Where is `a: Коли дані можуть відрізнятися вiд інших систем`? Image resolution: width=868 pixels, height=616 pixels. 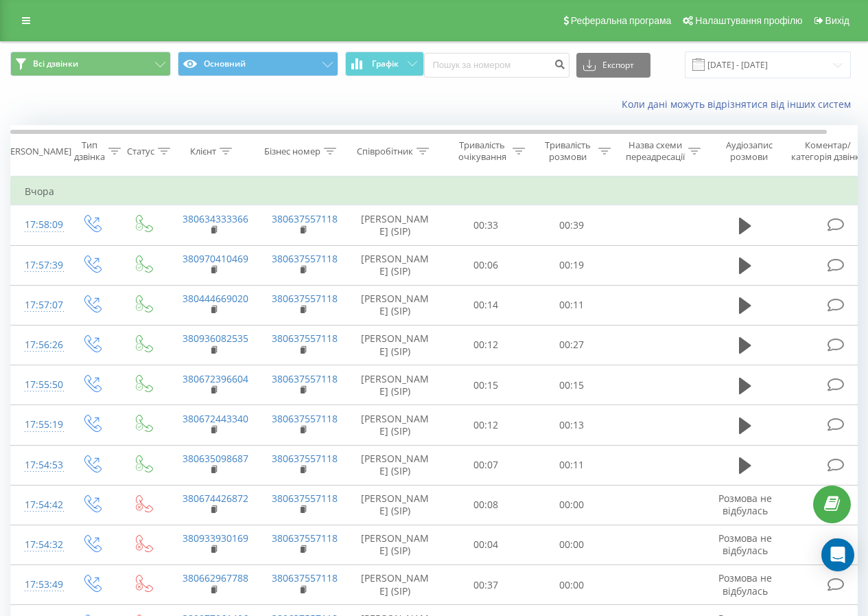 a: Коли дані можуть відрізнятися вiд інших систем is located at coordinates (740, 103).